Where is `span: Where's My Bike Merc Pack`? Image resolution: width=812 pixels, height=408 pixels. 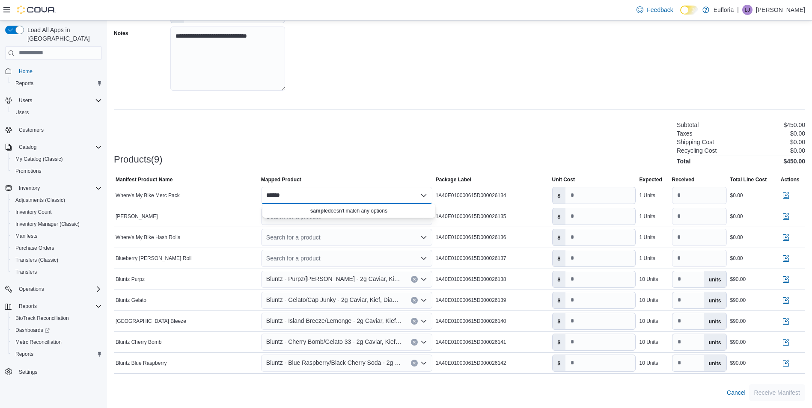 span: Where's My Bike Merc Pack is located at coordinates (148, 196).